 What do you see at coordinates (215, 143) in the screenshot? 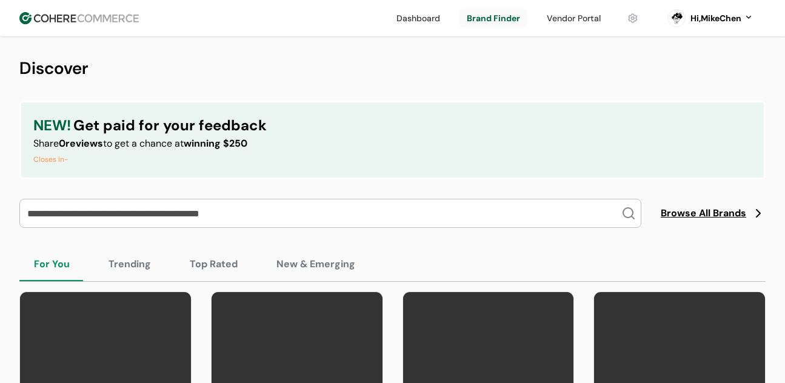
I see `span: winning $250` at bounding box center [215, 143].